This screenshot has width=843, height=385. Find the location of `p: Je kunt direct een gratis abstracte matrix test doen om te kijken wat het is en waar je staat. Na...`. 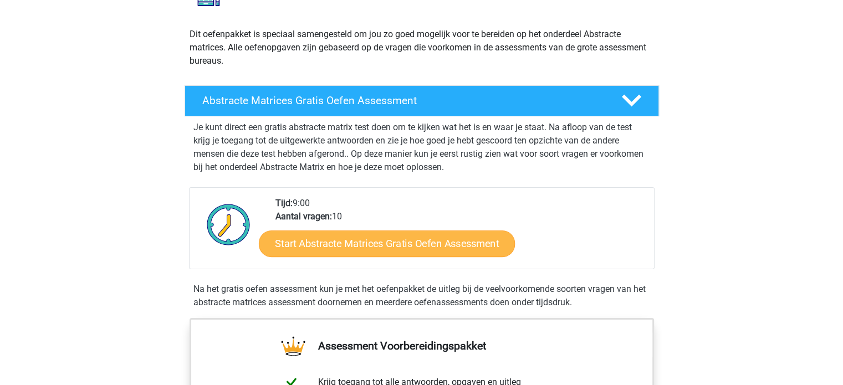

p: Je kunt direct een gratis abstracte matrix test doen om te kijken wat het is en waar je staat. Na... is located at coordinates (422, 147).